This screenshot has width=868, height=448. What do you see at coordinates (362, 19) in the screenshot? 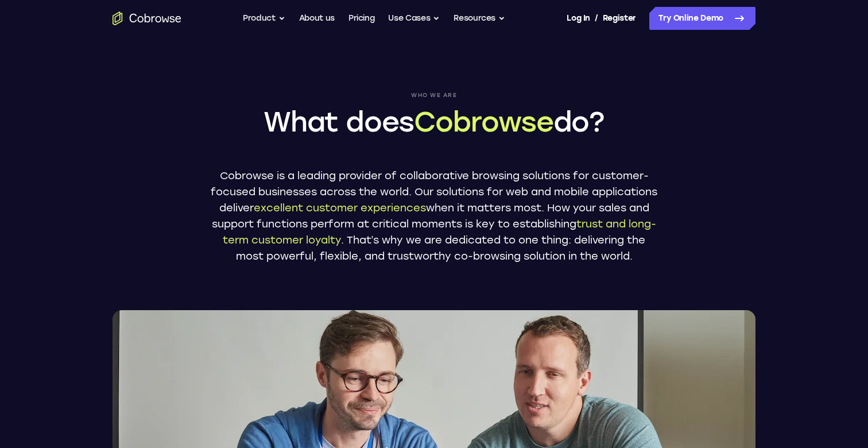
I see `a: Pricing` at bounding box center [362, 19].